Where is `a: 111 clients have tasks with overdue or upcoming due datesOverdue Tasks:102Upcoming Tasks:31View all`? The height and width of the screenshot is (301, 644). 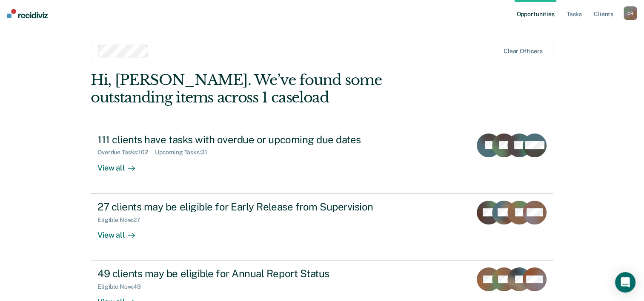 a: 111 clients have tasks with overdue or upcoming due datesOverdue Tasks:102Upcoming Tasks:31View all is located at coordinates (322, 160).